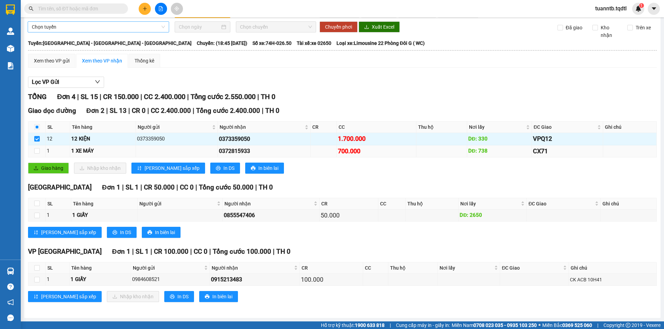  What do you see at coordinates (376, 127) in the screenshot?
I see `th: CC` at bounding box center [376, 127].